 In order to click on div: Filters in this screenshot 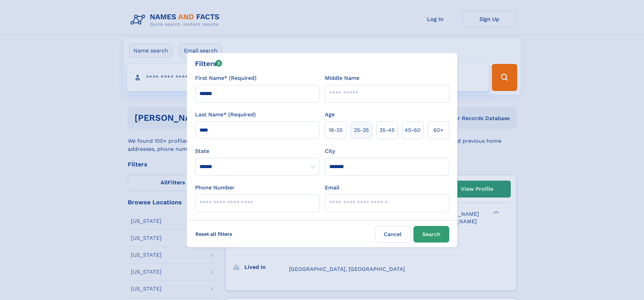, I will do `click(209, 63)`.